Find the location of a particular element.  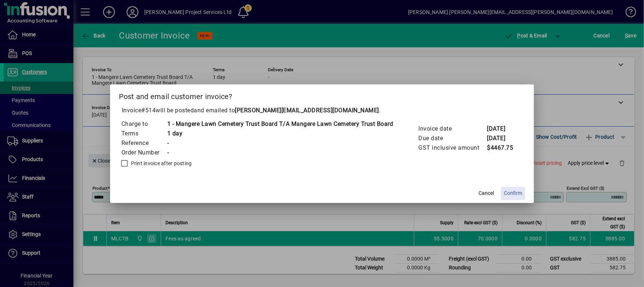

td: Due date is located at coordinates (452, 139).